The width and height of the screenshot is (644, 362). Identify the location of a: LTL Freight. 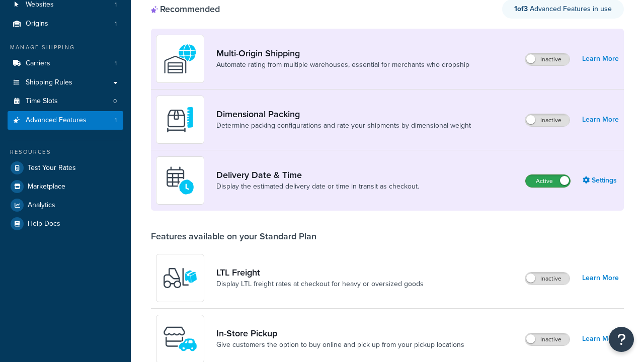
(321, 273).